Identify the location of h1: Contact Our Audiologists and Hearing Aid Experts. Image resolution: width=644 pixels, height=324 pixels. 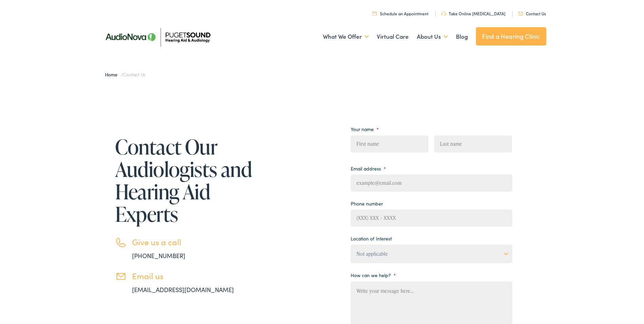
(185, 180).